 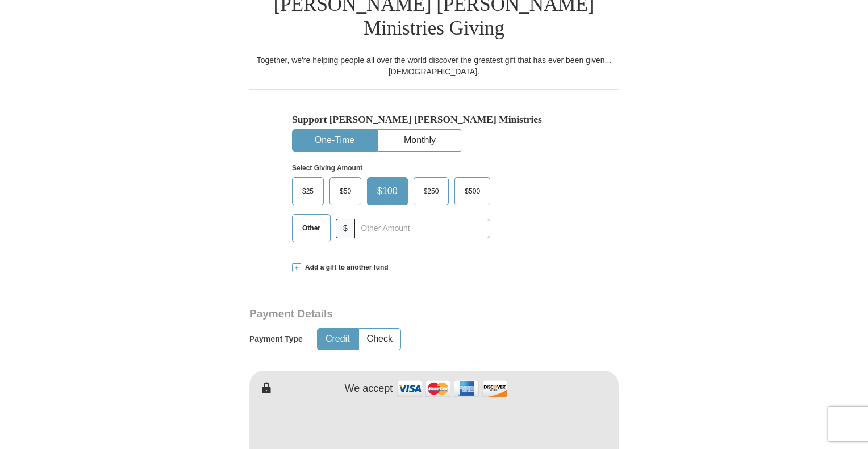 What do you see at coordinates (369, 388) in the screenshot?
I see `h4: We accept` at bounding box center [369, 388].